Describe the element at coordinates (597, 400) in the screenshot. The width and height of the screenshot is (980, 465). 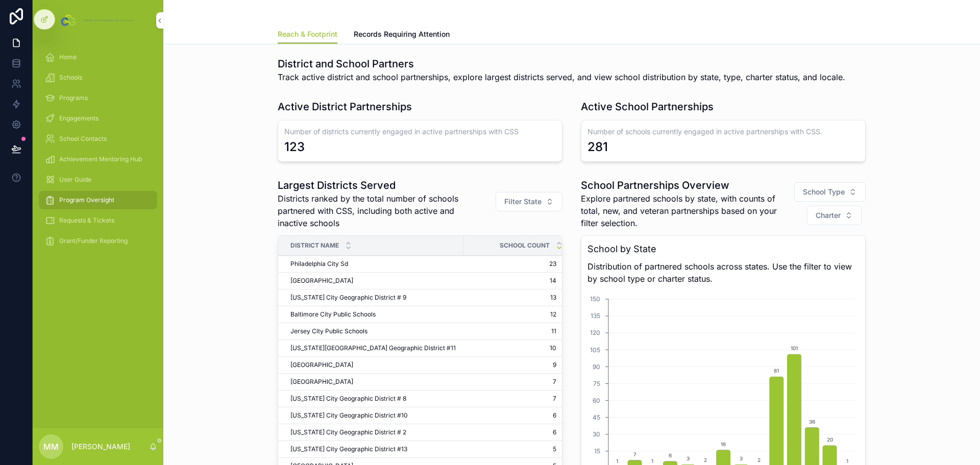
I see `tspan: 60` at that location.